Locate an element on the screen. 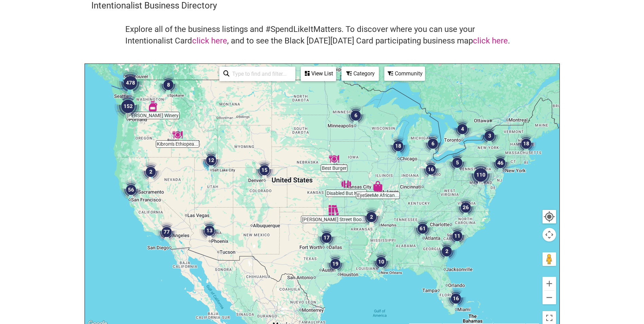  button: Zoom out is located at coordinates (549, 298).